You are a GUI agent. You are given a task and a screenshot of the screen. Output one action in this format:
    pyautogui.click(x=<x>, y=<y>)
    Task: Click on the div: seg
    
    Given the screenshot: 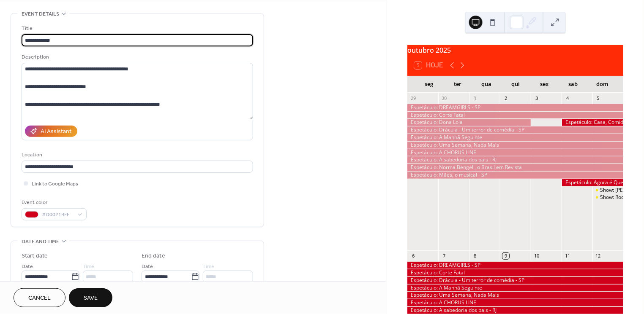 What is the action you would take?
    pyautogui.click(x=428, y=84)
    